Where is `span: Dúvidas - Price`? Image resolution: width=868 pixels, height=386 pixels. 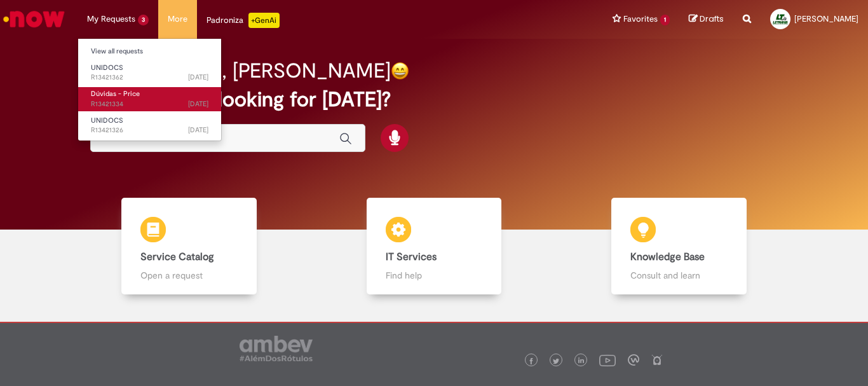
span: Dúvidas - Price is located at coordinates (115, 93).